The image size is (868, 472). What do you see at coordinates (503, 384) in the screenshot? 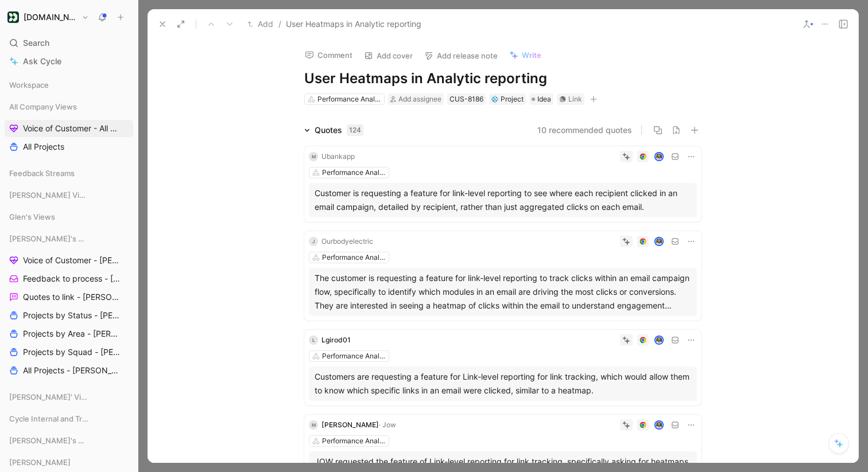
I see `div: Customers are requesting a feature for Link-level reporting for link tracking, which would allow ...` at bounding box center [503, 384].